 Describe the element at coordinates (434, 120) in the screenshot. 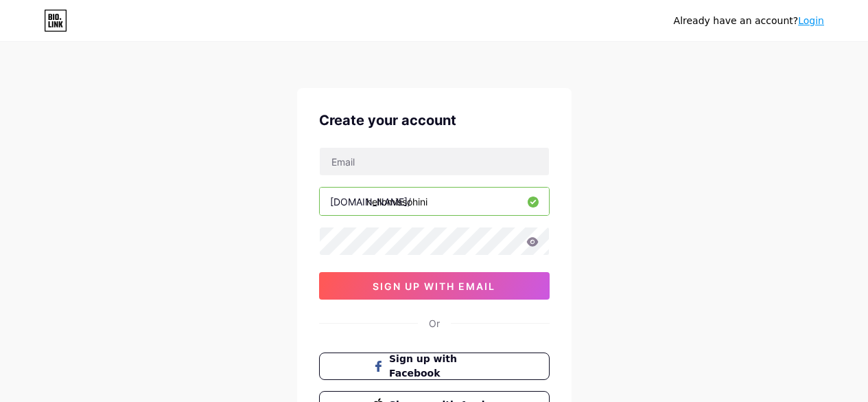

I see `div: Create your account` at that location.